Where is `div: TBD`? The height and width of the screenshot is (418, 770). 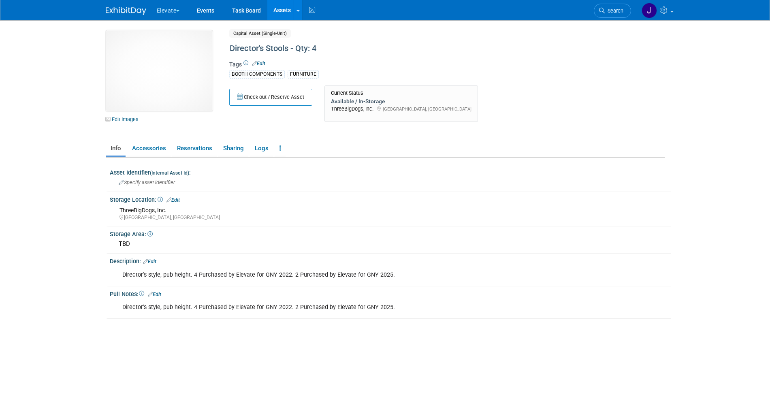
div: TBD is located at coordinates (390, 244).